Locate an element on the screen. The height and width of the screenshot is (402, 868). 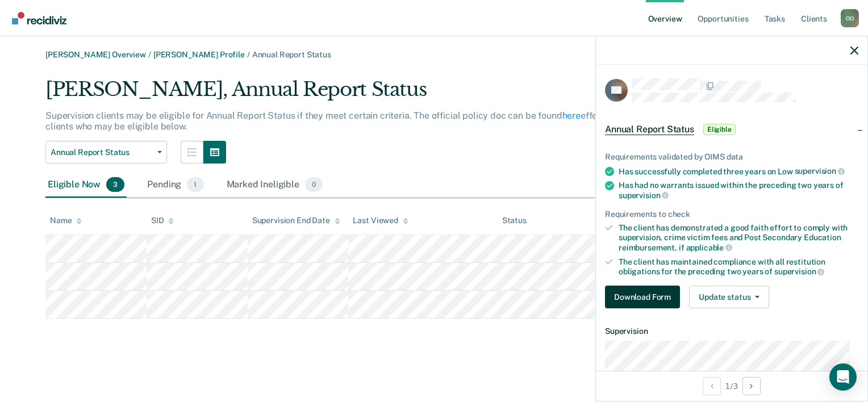
div: 1 / 3 is located at coordinates (732, 386).